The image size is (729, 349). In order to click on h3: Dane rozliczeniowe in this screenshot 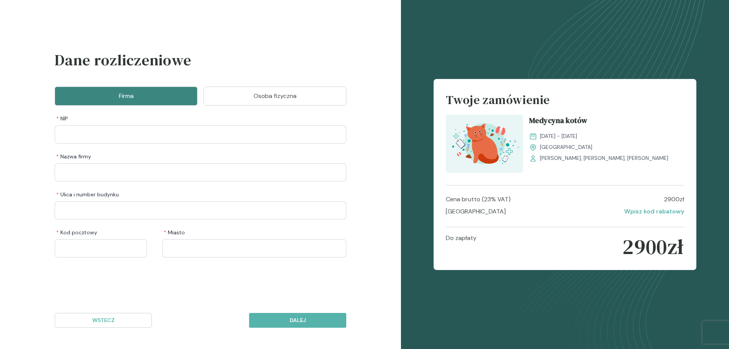, I will do `click(200, 65)`.